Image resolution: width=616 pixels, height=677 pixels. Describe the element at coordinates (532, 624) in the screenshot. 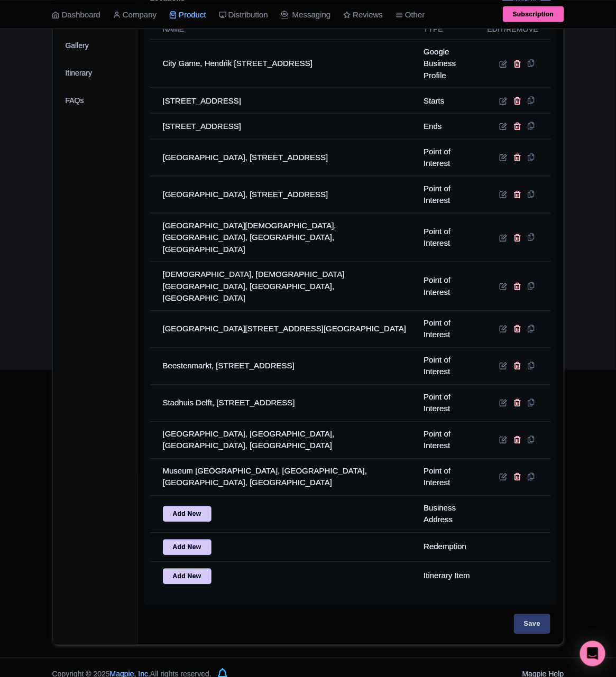

I see `input: Save` at that location.